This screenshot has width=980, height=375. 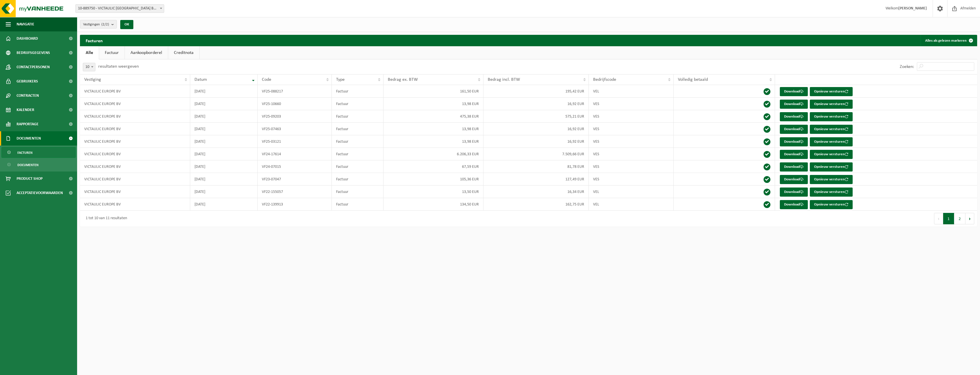 I want to click on span: Kalender, so click(x=25, y=110).